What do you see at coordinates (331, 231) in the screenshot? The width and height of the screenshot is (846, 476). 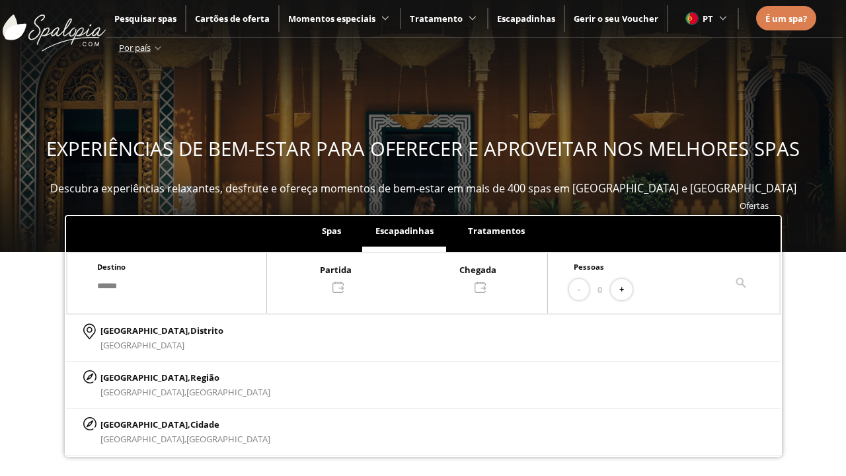 I see `span: Spas` at bounding box center [331, 231].